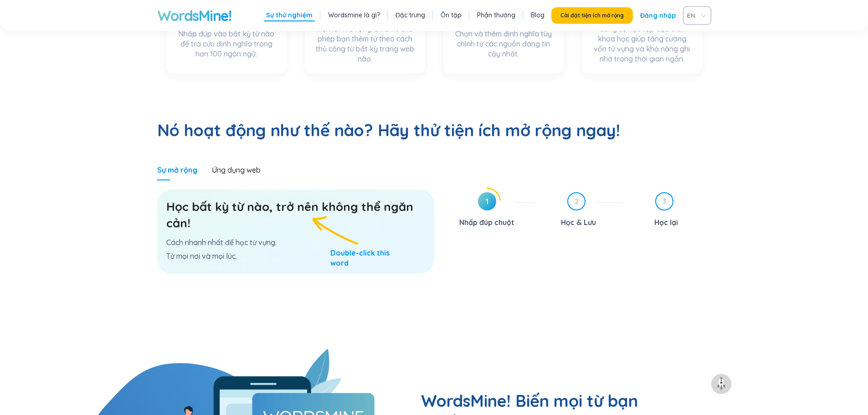 The image size is (868, 415). I want to click on font: 2, so click(577, 201).